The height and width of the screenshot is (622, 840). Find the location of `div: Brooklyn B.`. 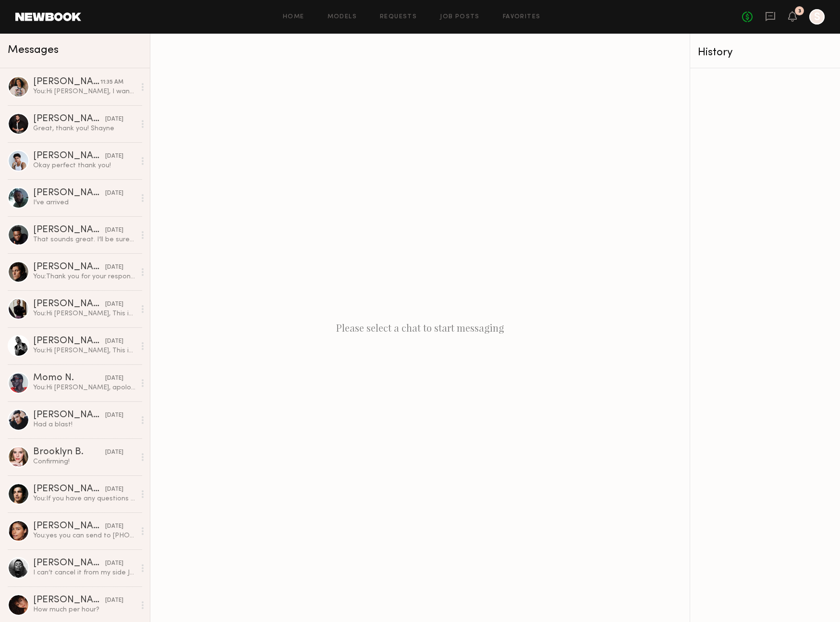

div: Brooklyn B. is located at coordinates (69, 452).